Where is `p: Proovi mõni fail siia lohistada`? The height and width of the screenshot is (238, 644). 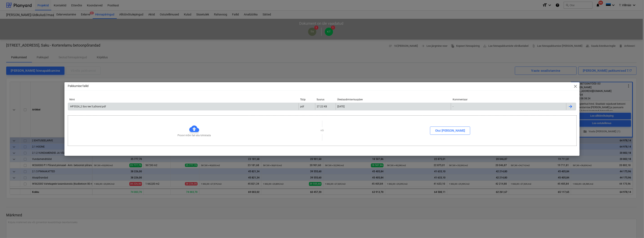 p: Proovi mõni fail siia lohistada is located at coordinates (194, 136).